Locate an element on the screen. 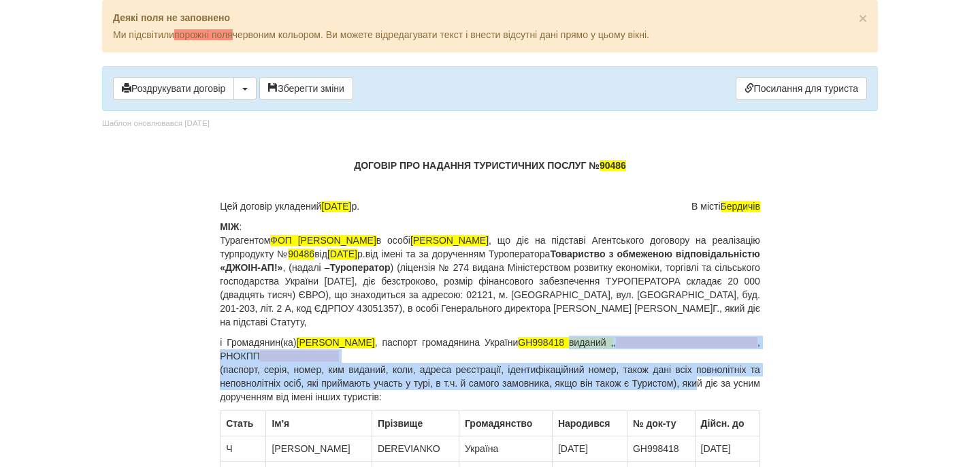 The width and height of the screenshot is (980, 467). p: : Турагентом в особі , що діє на підставі Агентського договору на реалізацію турпродукту № від р.... is located at coordinates (490, 274).